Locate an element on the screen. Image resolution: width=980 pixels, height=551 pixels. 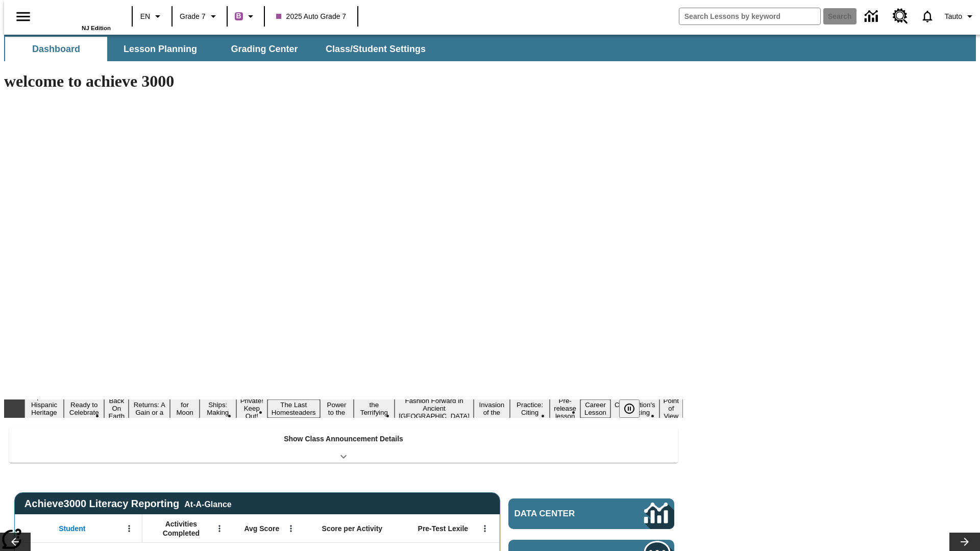
button: Open side menu is located at coordinates (23, 17).